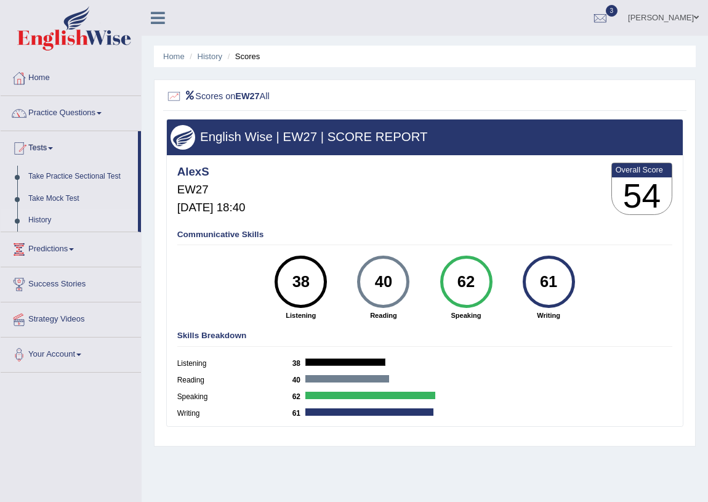 Image resolution: width=708 pixels, height=502 pixels. Describe the element at coordinates (326, 97) in the screenshot. I see `h2: Scores on All` at that location.